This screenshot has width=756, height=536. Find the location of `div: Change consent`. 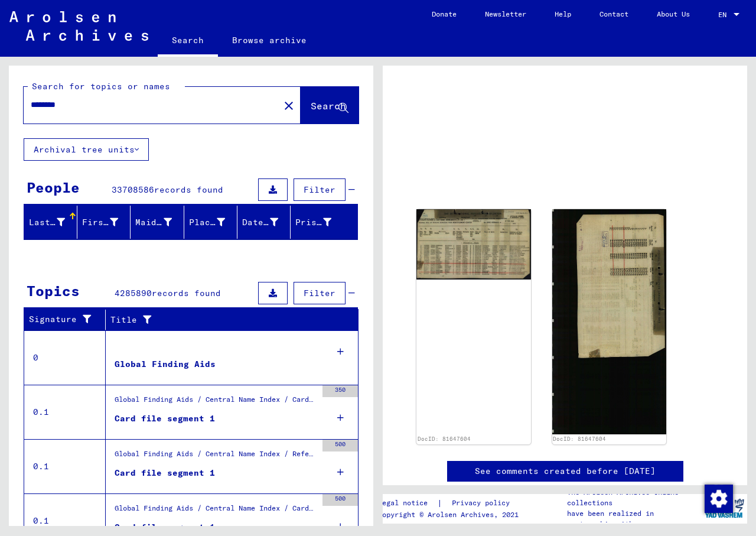

div: Change consent is located at coordinates (718, 498).